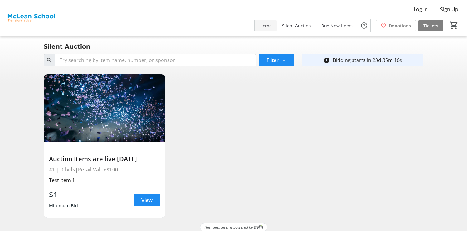 Image resolution: width=467 pixels, height=231 pixels. I want to click on button: Cart, so click(454, 25).